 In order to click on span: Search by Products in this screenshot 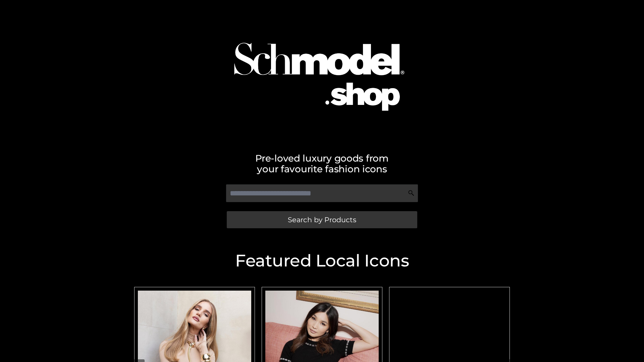, I will do `click(322, 220)`.